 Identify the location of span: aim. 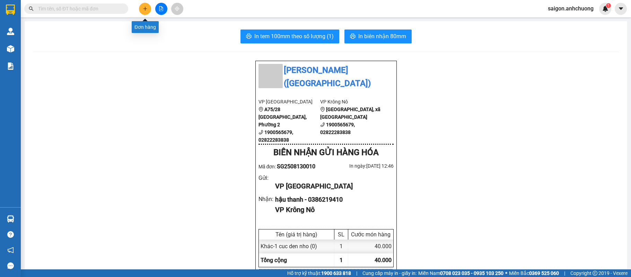
(177, 9).